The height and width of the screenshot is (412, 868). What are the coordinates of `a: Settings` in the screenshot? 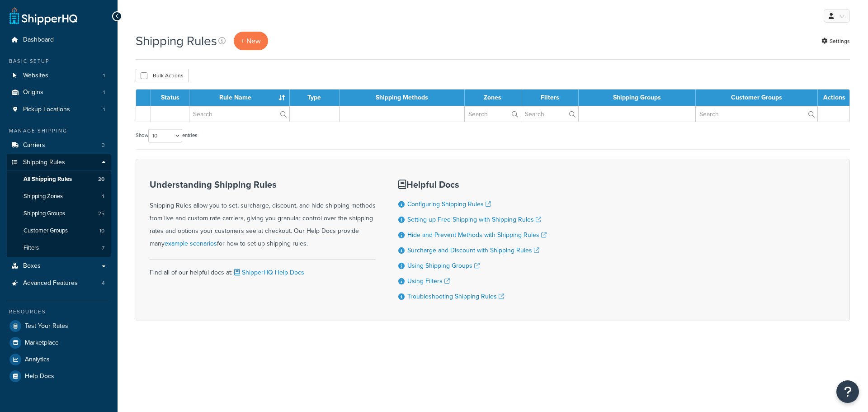 It's located at (835, 41).